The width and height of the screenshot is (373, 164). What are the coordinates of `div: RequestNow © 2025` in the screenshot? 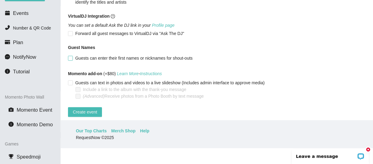 It's located at (216, 137).